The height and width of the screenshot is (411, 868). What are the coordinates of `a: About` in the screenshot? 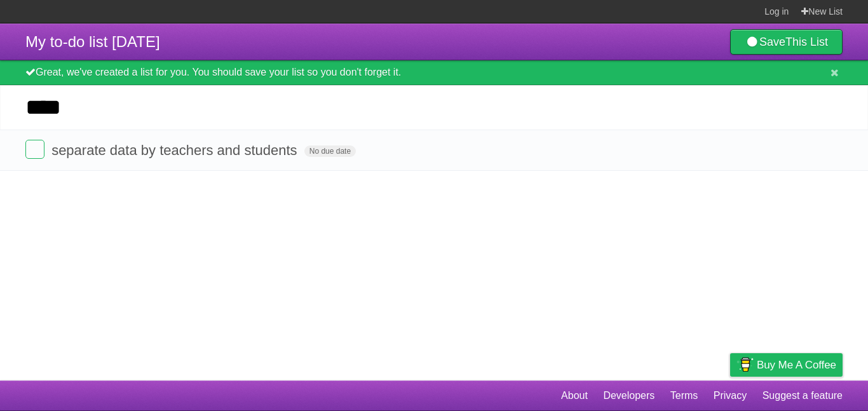 It's located at (575, 396).